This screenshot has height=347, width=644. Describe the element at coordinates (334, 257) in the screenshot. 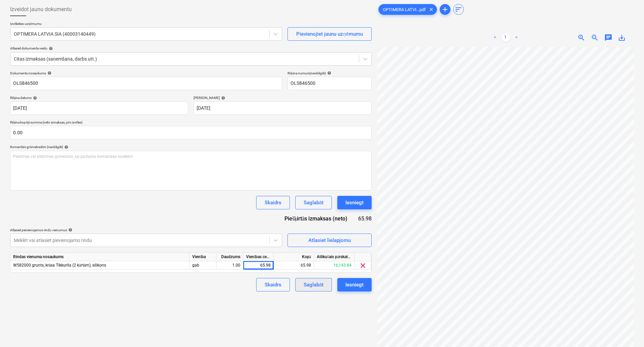

I see `div: Atlikušais pārskatītais budžets` at that location.